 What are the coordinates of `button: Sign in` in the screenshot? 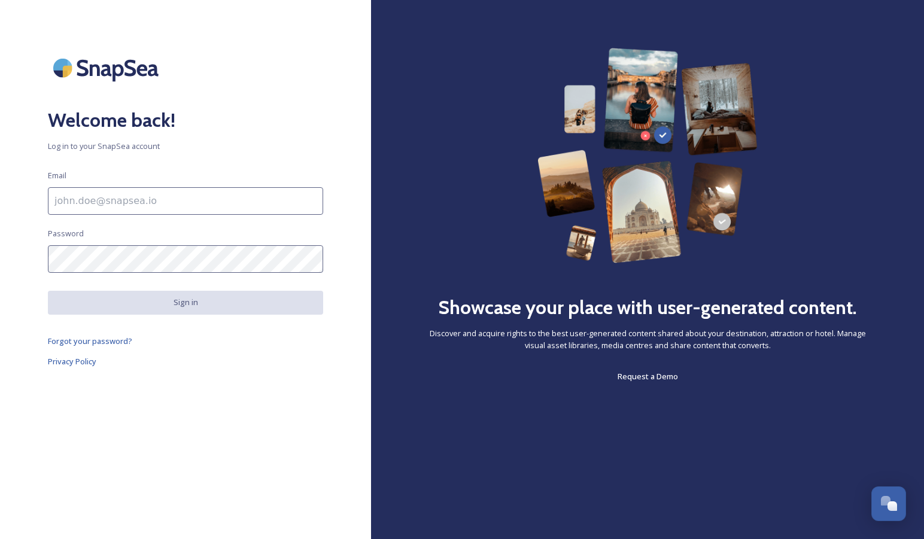 It's located at (185, 302).